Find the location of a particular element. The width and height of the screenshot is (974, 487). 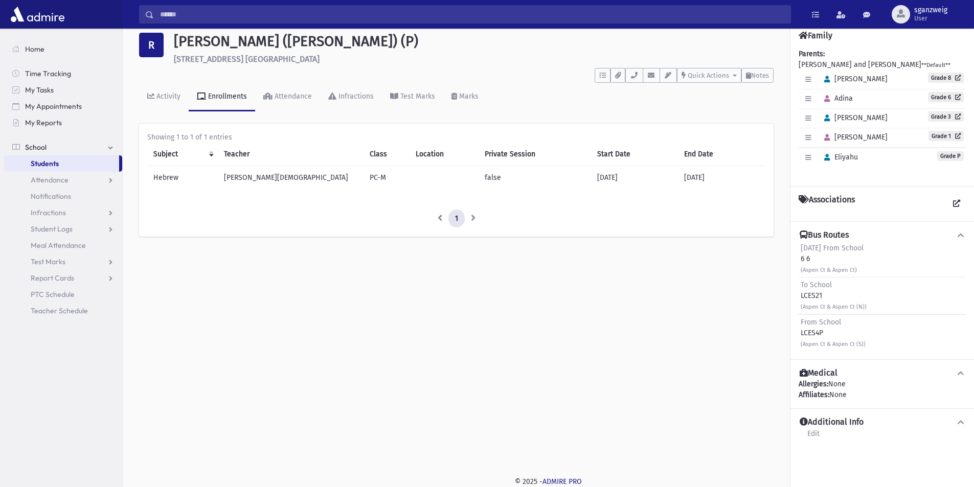

h4: Medical is located at coordinates (818, 373).